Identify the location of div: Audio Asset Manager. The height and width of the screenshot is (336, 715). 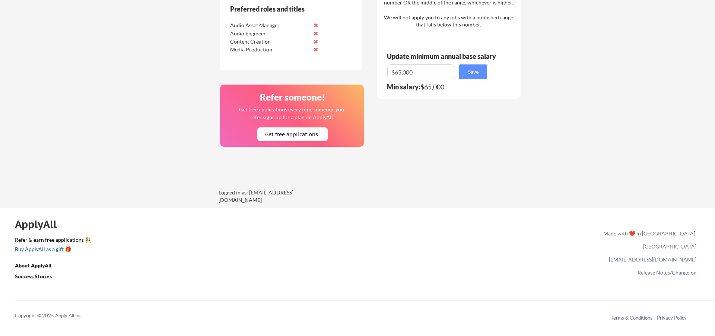
(269, 25).